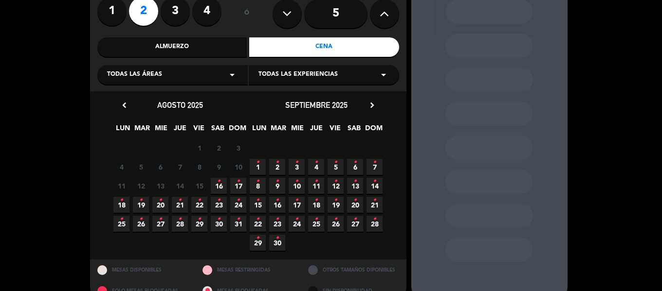  Describe the element at coordinates (298, 75) in the screenshot. I see `span: Todas las experiencias` at that location.